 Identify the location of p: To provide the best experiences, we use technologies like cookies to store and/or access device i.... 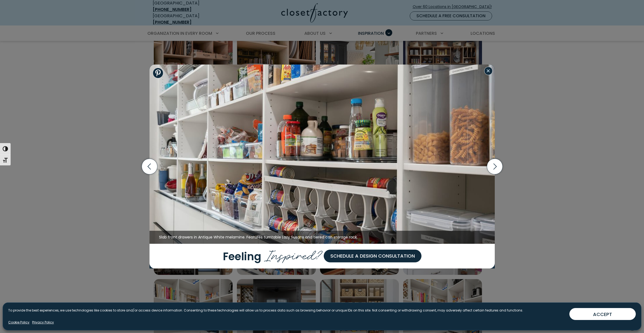
(265, 310).